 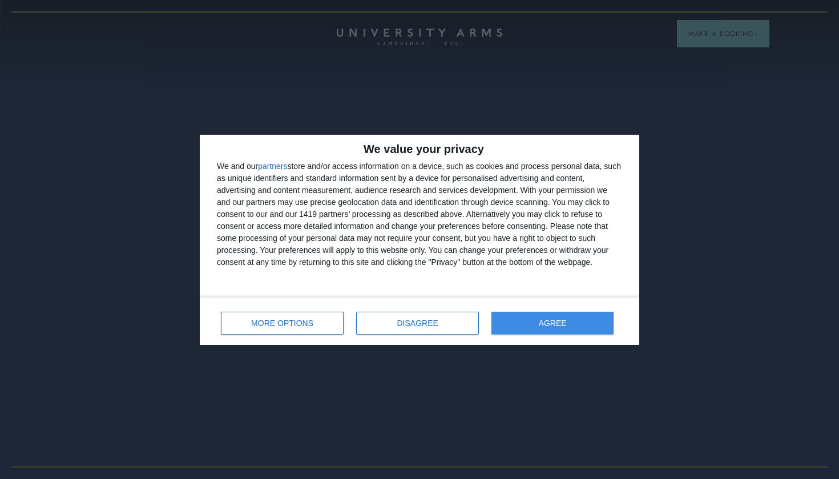 What do you see at coordinates (420, 149) in the screenshot?
I see `h2: We value your privacy` at bounding box center [420, 149].